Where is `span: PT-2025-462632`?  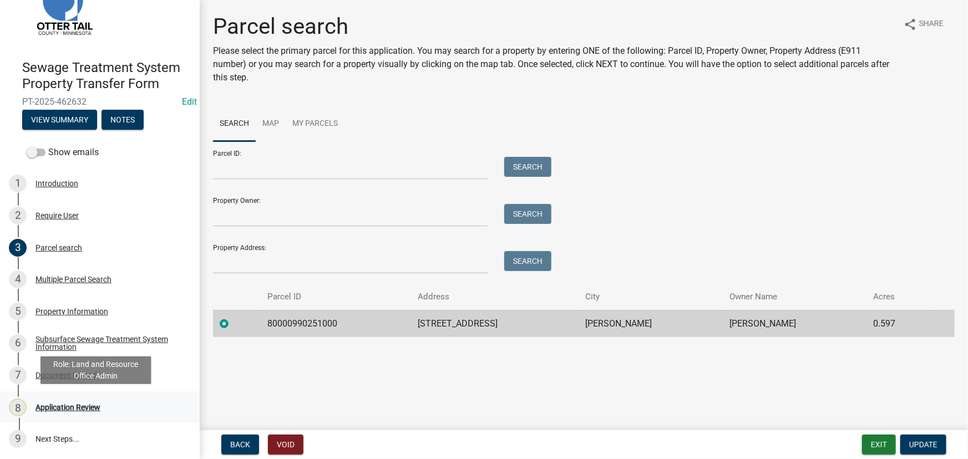 span: PT-2025-462632 is located at coordinates (100, 101).